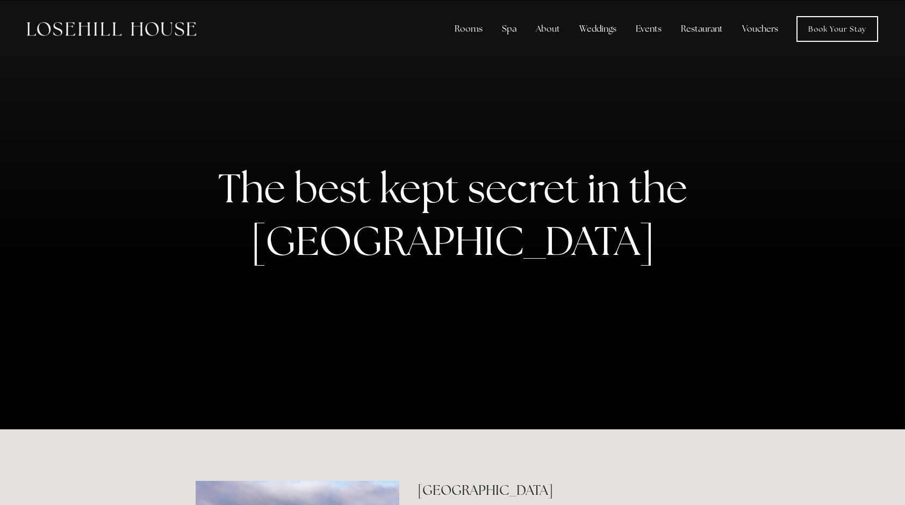 Image resolution: width=905 pixels, height=505 pixels. Describe the element at coordinates (837, 29) in the screenshot. I see `a: Book Your Stay` at that location.